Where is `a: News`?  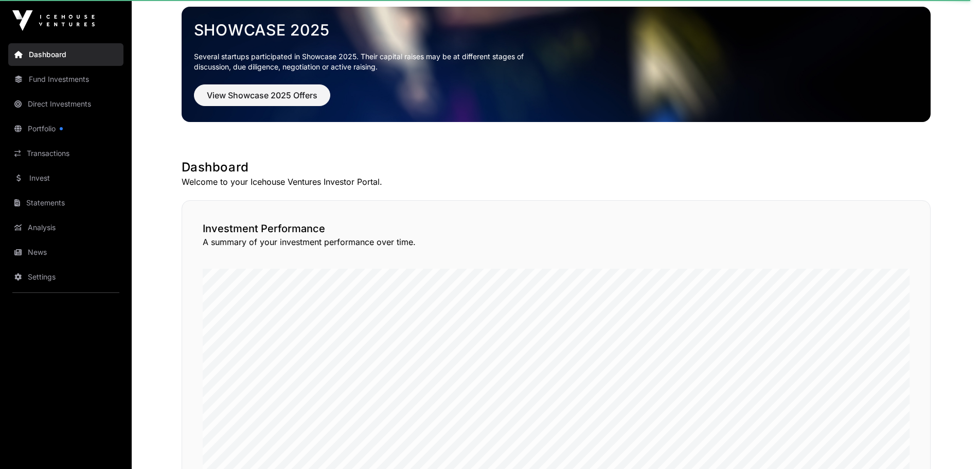 a: News is located at coordinates (66, 252).